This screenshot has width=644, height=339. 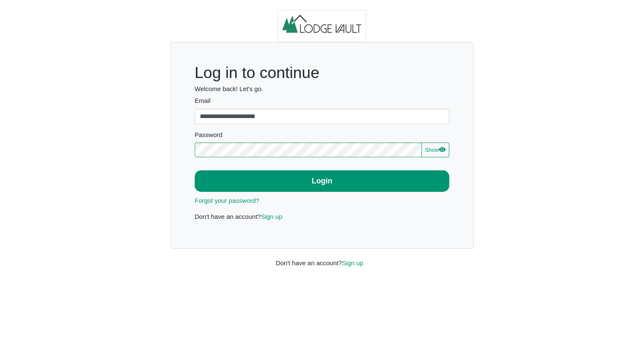 What do you see at coordinates (322, 181) in the screenshot?
I see `button: Login` at bounding box center [322, 181].